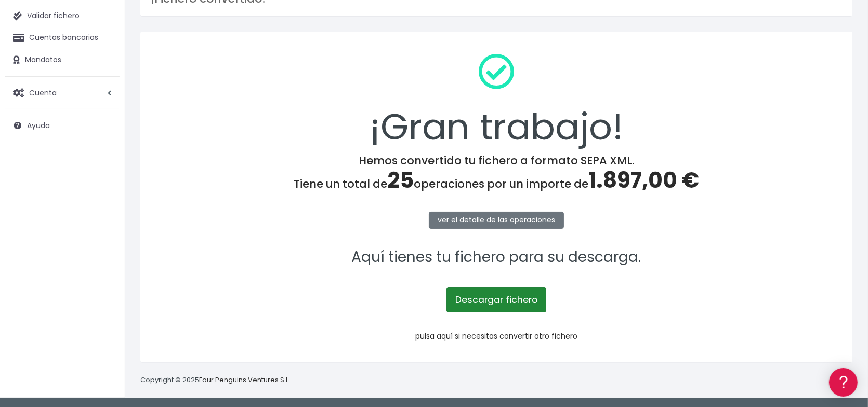 This screenshot has width=868, height=407. What do you see at coordinates (104, 77) in the screenshot?
I see `div: Información general` at bounding box center [104, 77].